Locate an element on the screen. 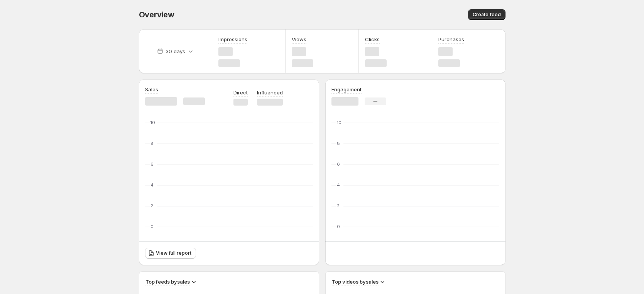 The image size is (644, 294). h3: Views is located at coordinates (299, 39).